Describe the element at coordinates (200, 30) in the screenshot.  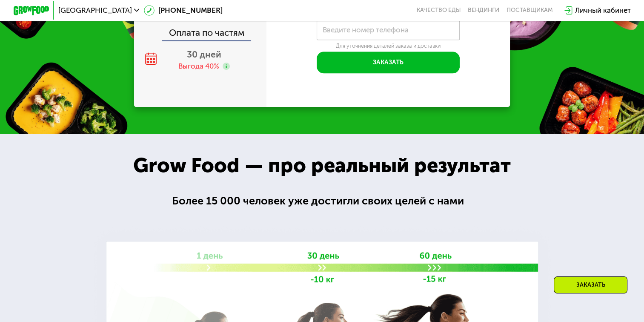
I see `div: Оплата по частям` at that location.